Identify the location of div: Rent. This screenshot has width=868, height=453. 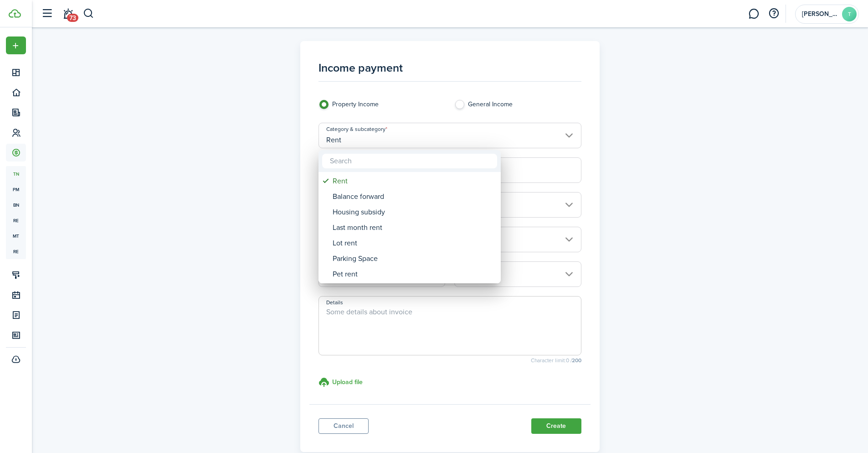
(413, 181).